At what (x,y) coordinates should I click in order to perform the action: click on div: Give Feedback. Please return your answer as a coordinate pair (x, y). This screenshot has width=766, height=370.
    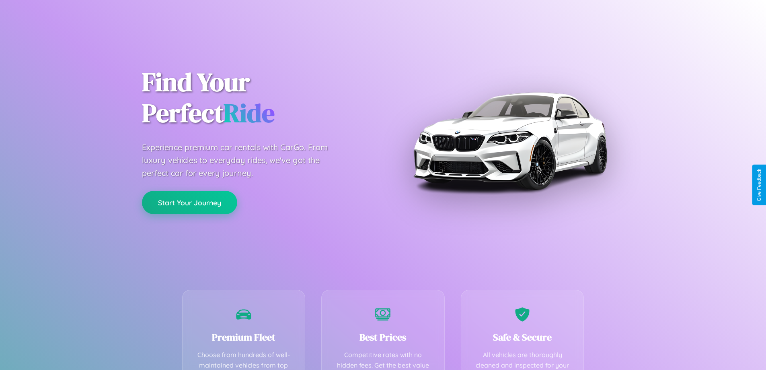
    Looking at the image, I should click on (759, 185).